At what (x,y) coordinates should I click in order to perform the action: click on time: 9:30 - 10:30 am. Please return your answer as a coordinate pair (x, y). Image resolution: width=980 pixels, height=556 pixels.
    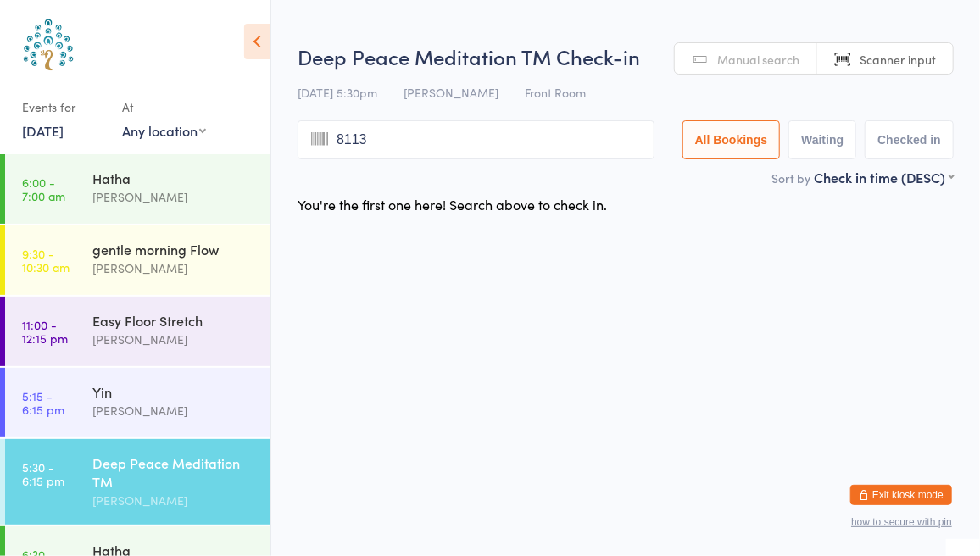
    Looking at the image, I should click on (45, 261).